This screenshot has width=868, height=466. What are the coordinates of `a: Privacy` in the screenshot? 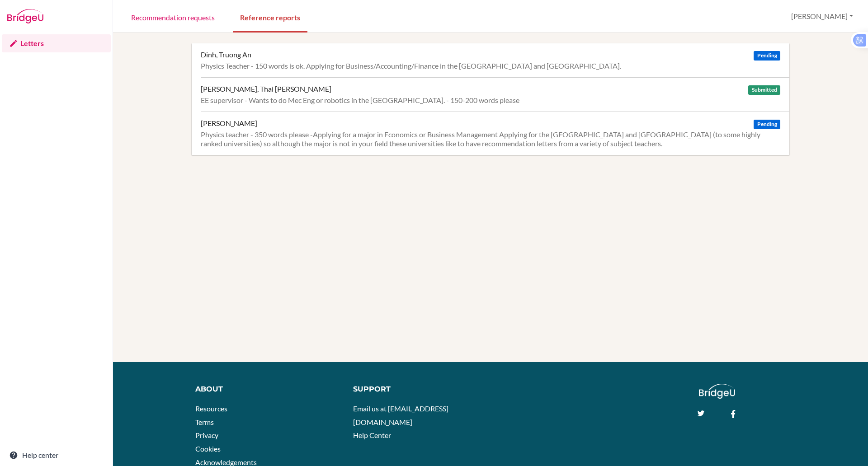 It's located at (206, 435).